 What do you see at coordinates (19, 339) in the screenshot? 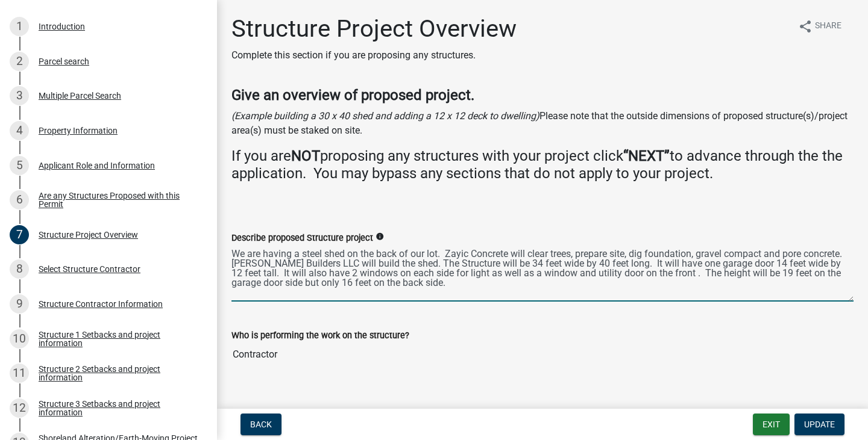
I see `div: 10` at bounding box center [19, 339].